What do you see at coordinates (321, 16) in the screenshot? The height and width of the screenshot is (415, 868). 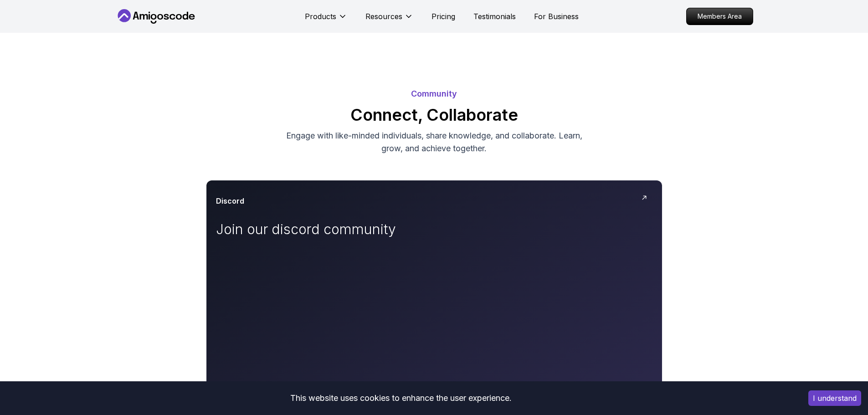 I see `p: Products` at bounding box center [321, 16].